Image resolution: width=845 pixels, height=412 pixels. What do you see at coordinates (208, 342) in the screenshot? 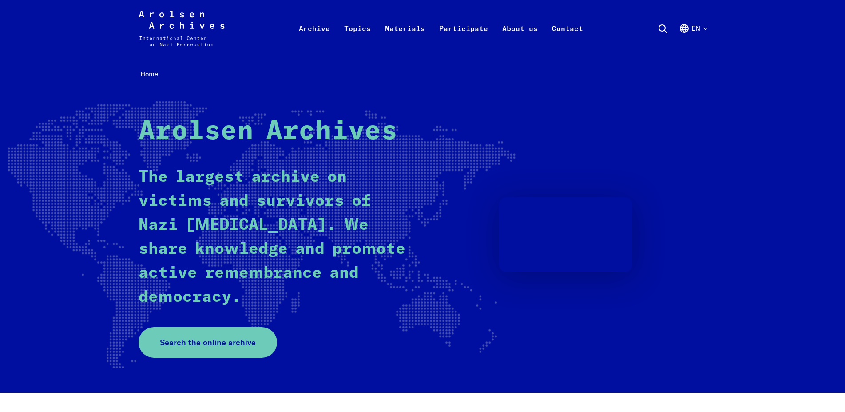
I see `a: Search the online archive` at bounding box center [208, 342].